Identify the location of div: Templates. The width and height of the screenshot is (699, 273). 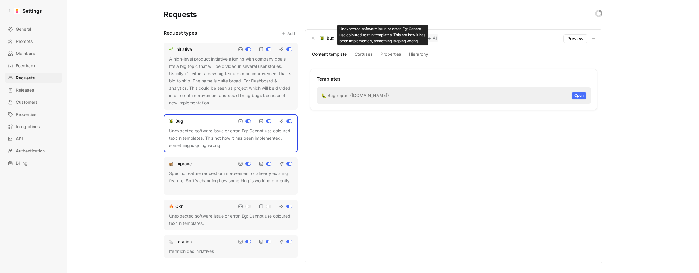
(454, 79).